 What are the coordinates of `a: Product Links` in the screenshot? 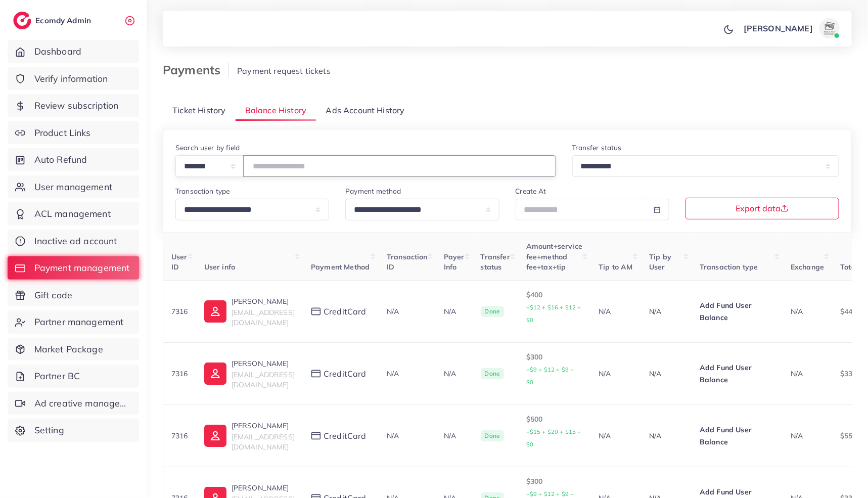 It's located at (73, 133).